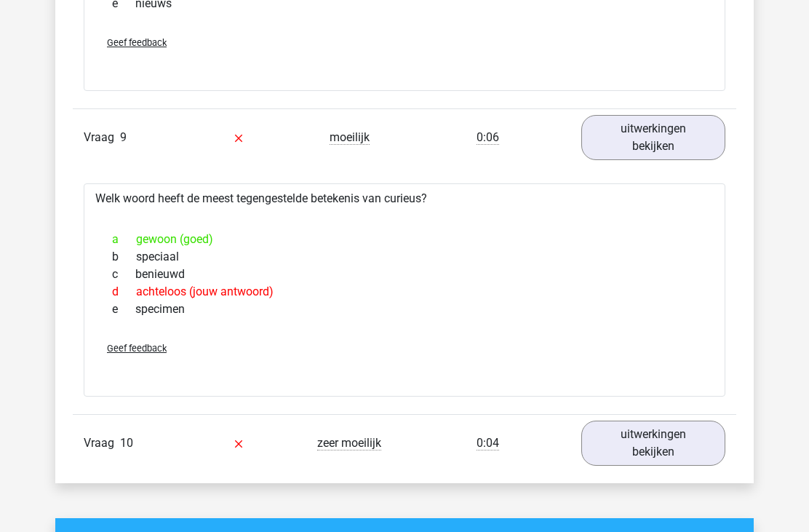 The height and width of the screenshot is (532, 809). I want to click on div: gewoon (goed), so click(404, 240).